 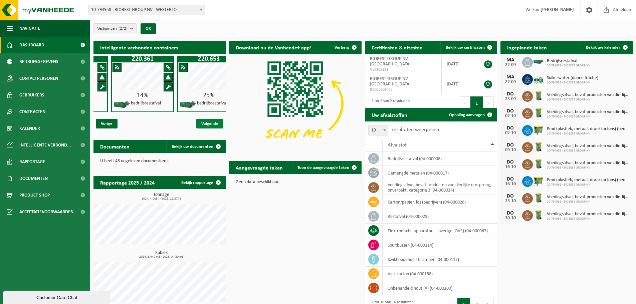 I want to click on span: 10-794958 - BIOBEST GROUP NV - WESTERLO, so click(x=147, y=10).